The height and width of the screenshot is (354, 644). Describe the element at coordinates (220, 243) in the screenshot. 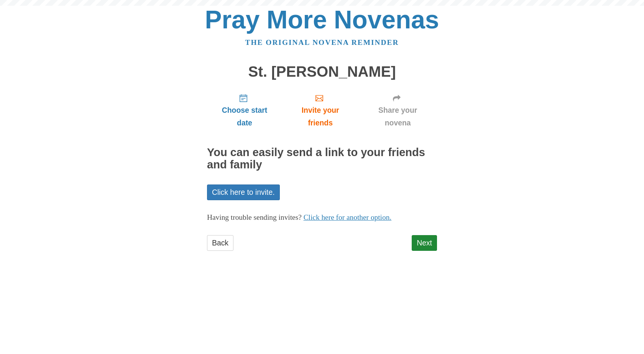

I see `a: Back` at that location.